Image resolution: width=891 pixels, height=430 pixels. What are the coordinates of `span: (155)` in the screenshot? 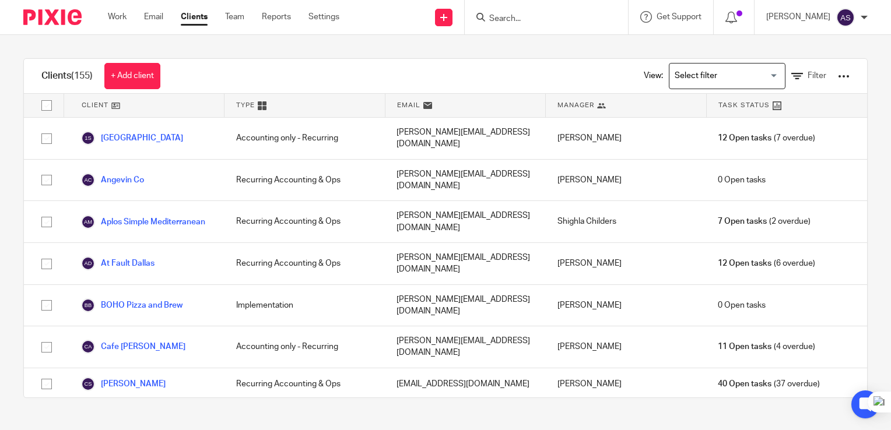 It's located at (82, 76).